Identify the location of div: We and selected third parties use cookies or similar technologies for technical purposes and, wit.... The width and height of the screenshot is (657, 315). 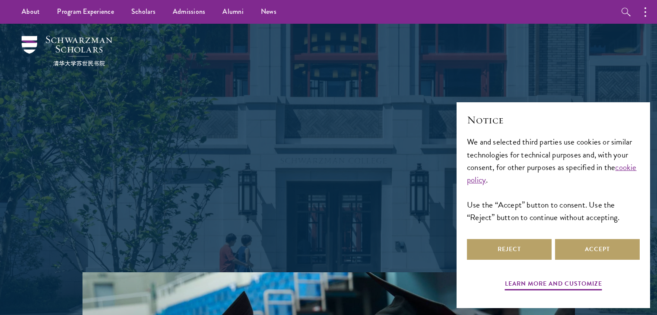
(554, 179).